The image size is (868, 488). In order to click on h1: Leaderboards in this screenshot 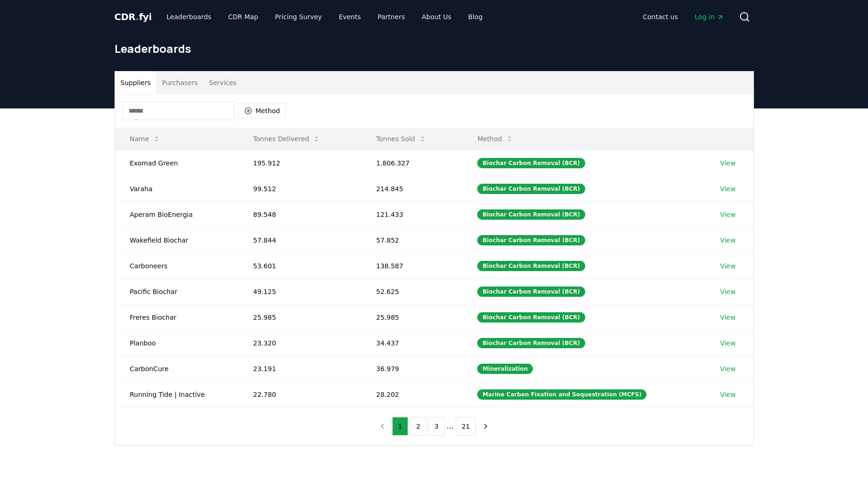, I will do `click(434, 48)`.